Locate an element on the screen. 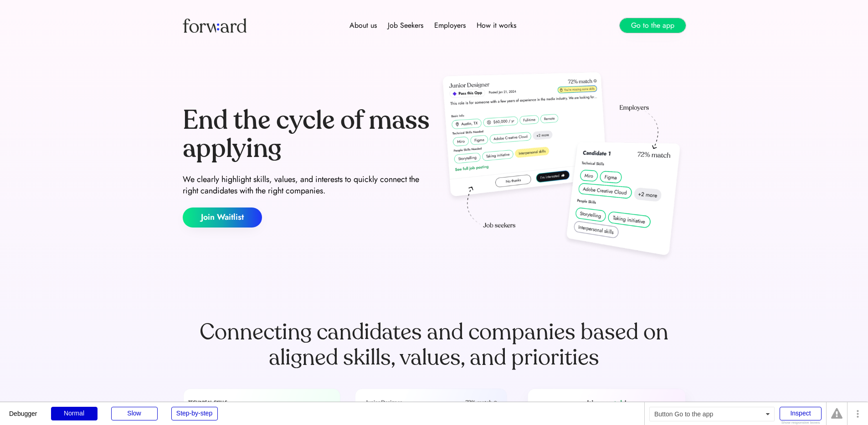  div: Normal is located at coordinates (74, 414).